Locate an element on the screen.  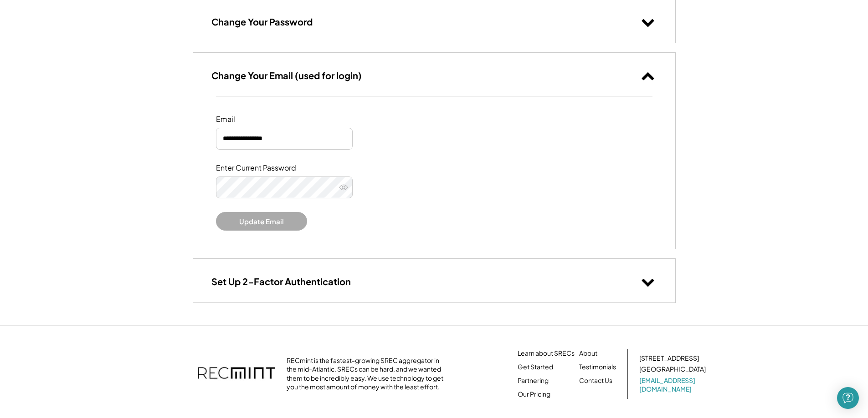
a: Partnering is located at coordinates (533, 381).